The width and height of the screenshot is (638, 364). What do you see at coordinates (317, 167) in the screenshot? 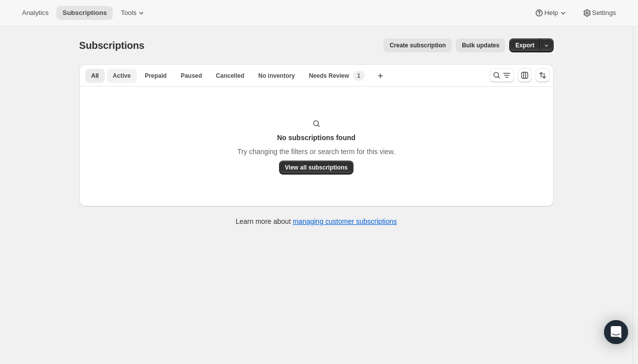
I see `button: View all subscriptions` at bounding box center [317, 167].